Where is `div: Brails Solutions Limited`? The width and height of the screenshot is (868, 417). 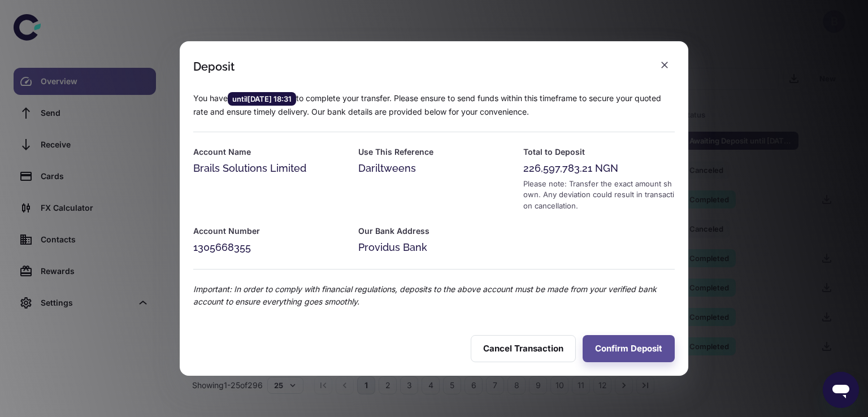
div: Brails Solutions Limited is located at coordinates (269, 168).